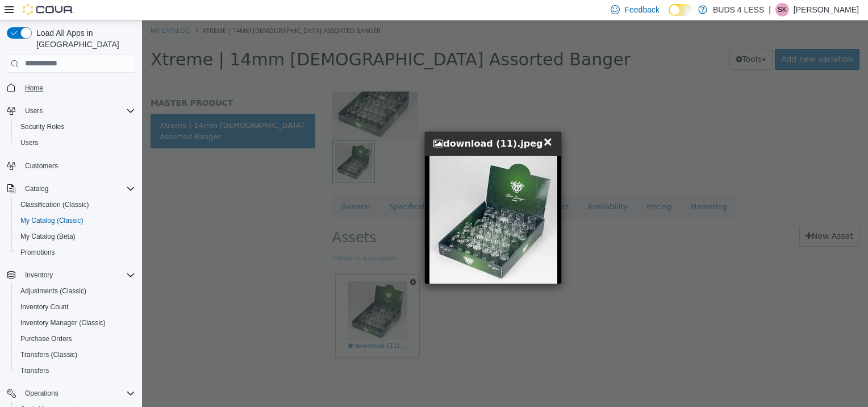 This screenshot has width=868, height=407. What do you see at coordinates (641, 10) in the screenshot?
I see `span: Feedback` at bounding box center [641, 10].